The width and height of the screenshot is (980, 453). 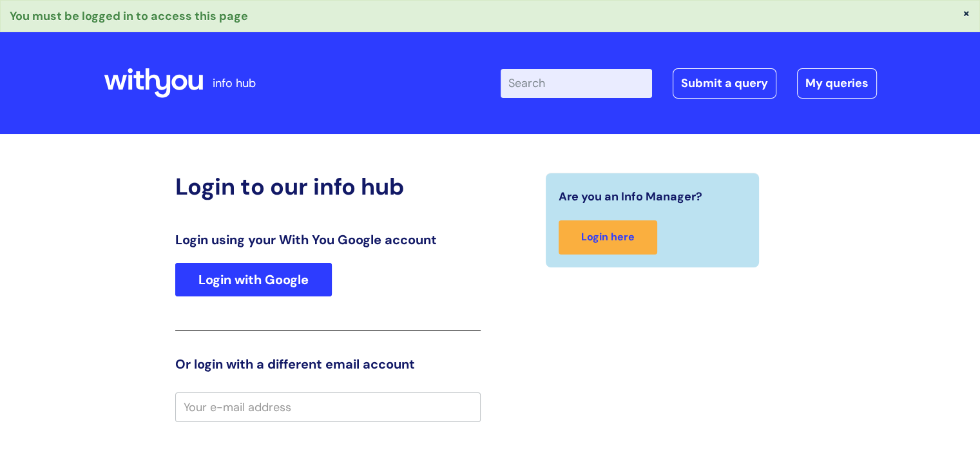 What do you see at coordinates (234, 83) in the screenshot?
I see `p: info hub` at bounding box center [234, 83].